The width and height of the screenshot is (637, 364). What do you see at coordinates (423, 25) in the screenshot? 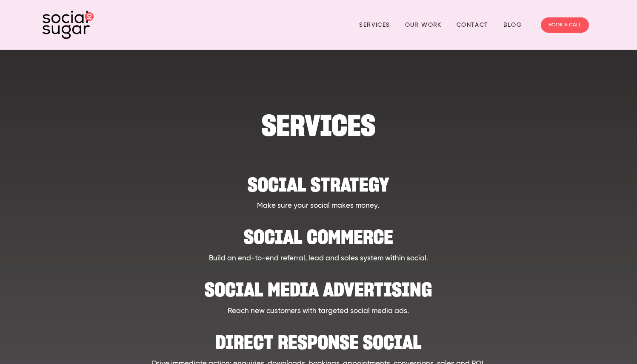
I see `a: Our Work` at bounding box center [423, 25].